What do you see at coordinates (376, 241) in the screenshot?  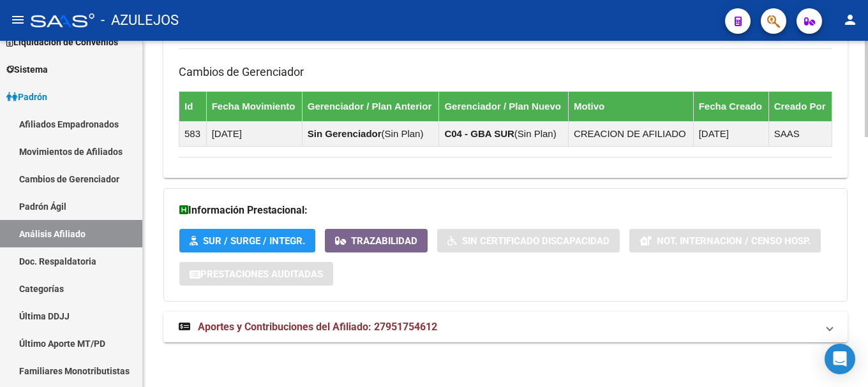 I see `button: Trazabilidad` at bounding box center [376, 241].